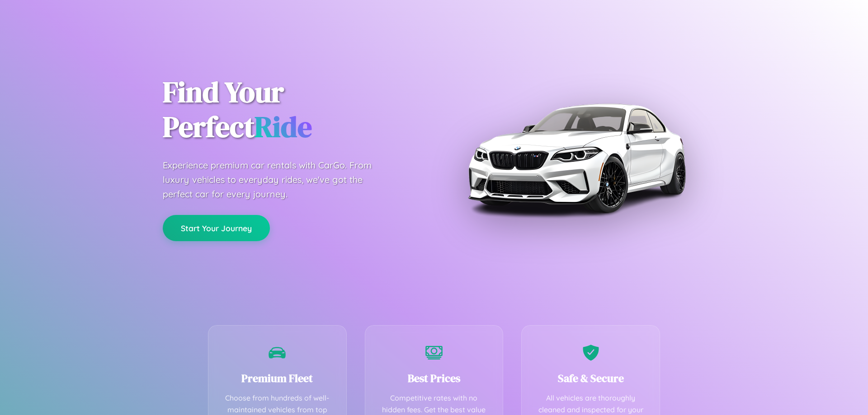  I want to click on h3: Safe & Secure, so click(591, 378).